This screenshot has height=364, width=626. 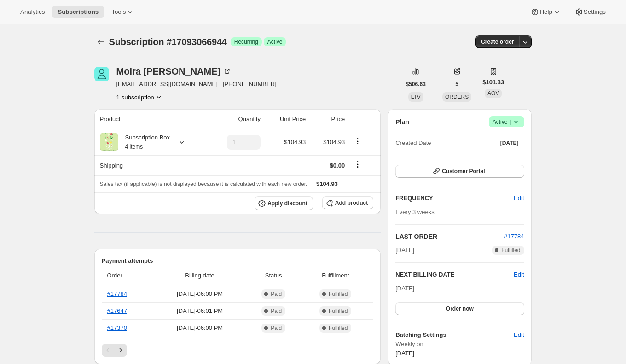 What do you see at coordinates (416, 84) in the screenshot?
I see `button: $506.63` at bounding box center [416, 84].